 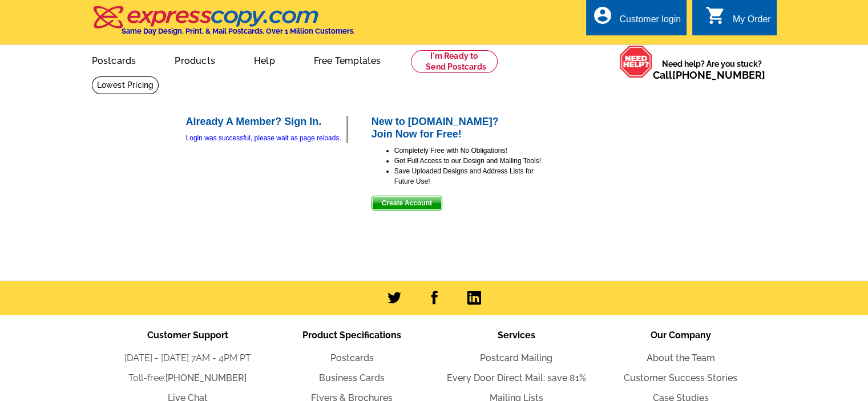 What do you see at coordinates (195, 59) in the screenshot?
I see `a: Products` at bounding box center [195, 59].